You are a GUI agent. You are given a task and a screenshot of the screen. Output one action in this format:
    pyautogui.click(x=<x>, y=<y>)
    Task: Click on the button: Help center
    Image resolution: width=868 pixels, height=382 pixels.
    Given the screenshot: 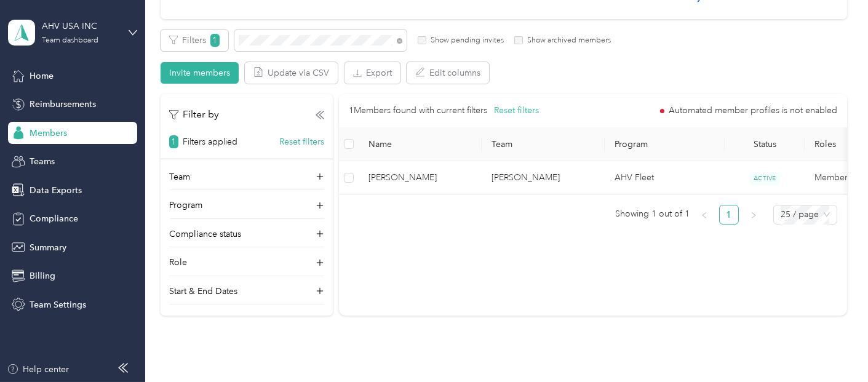 What is the action you would take?
    pyautogui.click(x=38, y=369)
    